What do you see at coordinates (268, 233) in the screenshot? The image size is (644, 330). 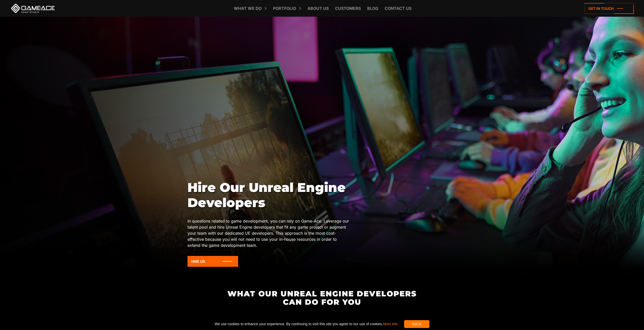 I see `p: In questions related to game development, you can rely on Game-Ace. Leverage our talent pool and ...` at bounding box center [268, 233].